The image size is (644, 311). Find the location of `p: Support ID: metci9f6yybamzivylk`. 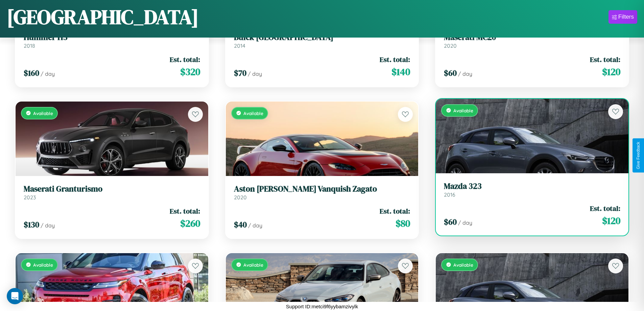

p: Support ID: metci9f6yybamzivylk is located at coordinates (322, 306).